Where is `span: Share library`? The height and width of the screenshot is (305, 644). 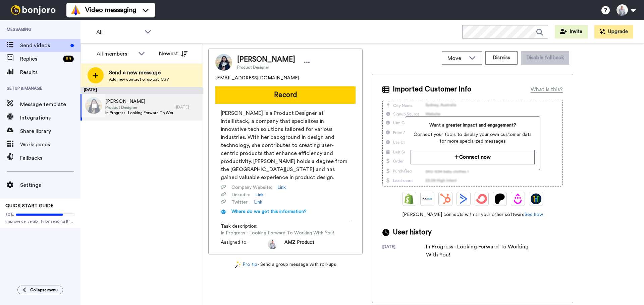 span: Share library is located at coordinates (50, 131).